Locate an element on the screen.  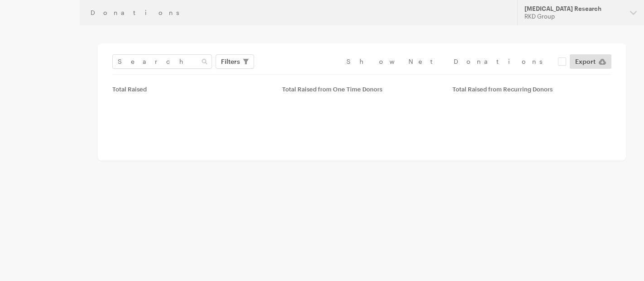
button: Filters is located at coordinates (235, 61).